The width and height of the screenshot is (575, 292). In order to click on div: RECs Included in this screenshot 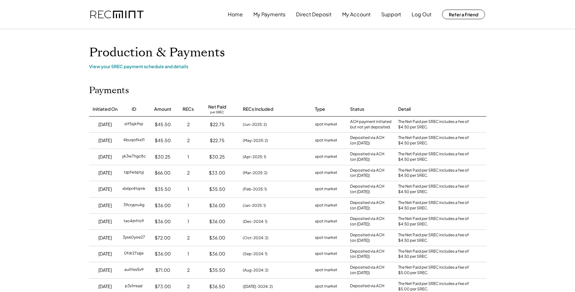, I will do `click(258, 109)`.